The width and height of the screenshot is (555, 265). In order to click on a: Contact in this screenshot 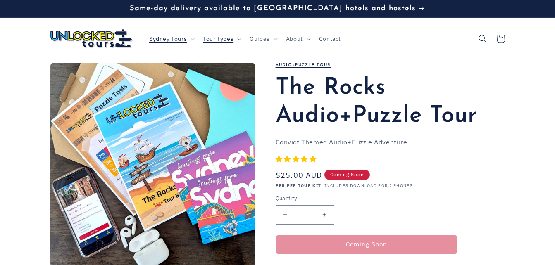, I will do `click(330, 39)`.